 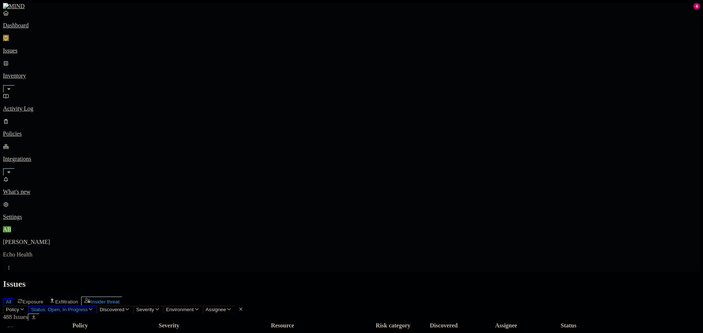 What do you see at coordinates (351, 186) in the screenshot?
I see `a: What's new` at bounding box center [351, 186].